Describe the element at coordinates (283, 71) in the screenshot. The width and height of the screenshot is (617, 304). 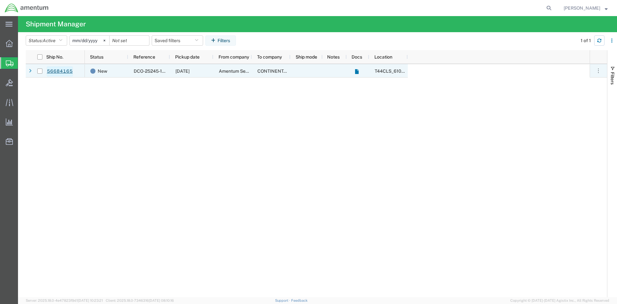
I see `span: CONTINENTAL TESTING` at that location.